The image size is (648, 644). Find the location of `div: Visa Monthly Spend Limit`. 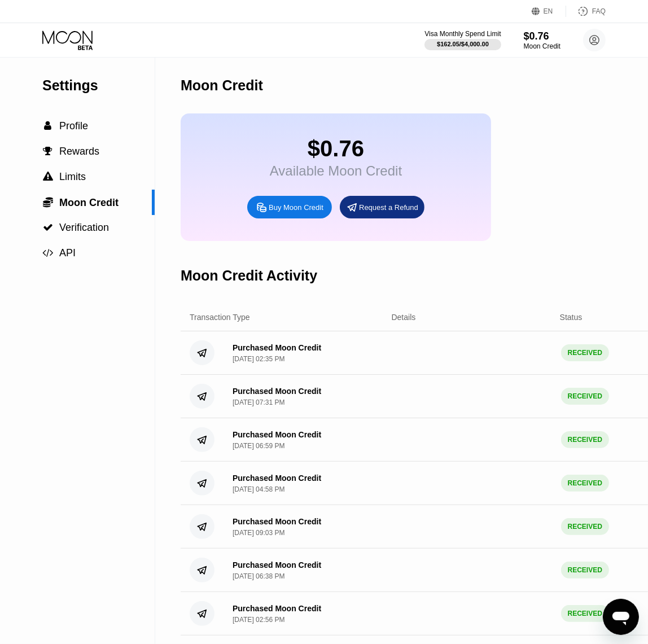

div: Visa Monthly Spend Limit is located at coordinates (462, 34).